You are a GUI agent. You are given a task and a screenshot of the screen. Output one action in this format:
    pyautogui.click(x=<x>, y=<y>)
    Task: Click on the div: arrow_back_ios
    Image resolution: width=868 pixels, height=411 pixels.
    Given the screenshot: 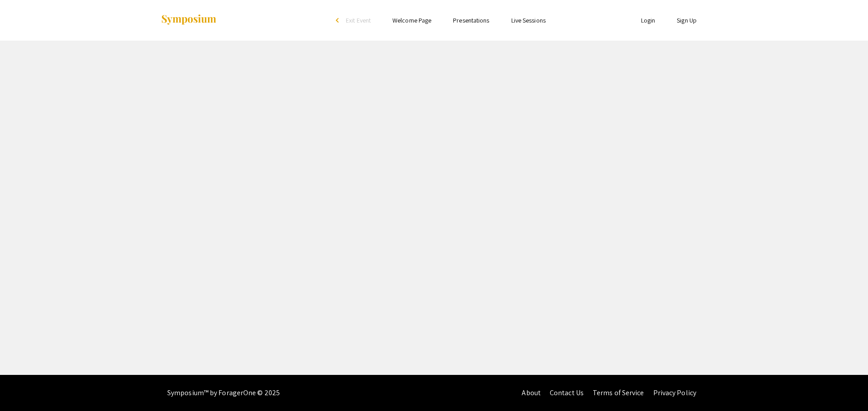 What is the action you would take?
    pyautogui.click(x=338, y=20)
    